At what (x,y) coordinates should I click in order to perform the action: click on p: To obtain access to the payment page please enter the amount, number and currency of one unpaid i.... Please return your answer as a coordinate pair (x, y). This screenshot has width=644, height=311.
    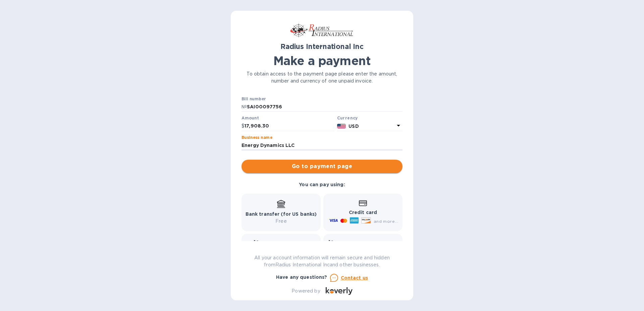
    Looking at the image, I should click on (322, 77).